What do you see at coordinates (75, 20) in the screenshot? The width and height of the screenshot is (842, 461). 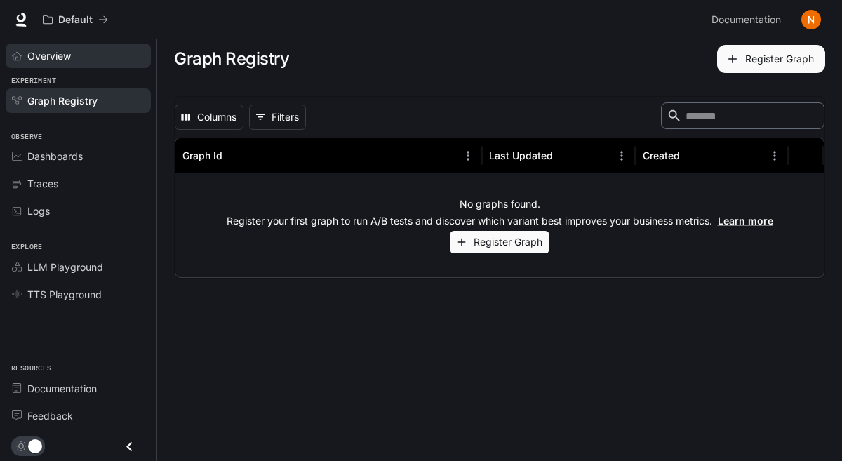 I see `p: Default` at bounding box center [75, 20].